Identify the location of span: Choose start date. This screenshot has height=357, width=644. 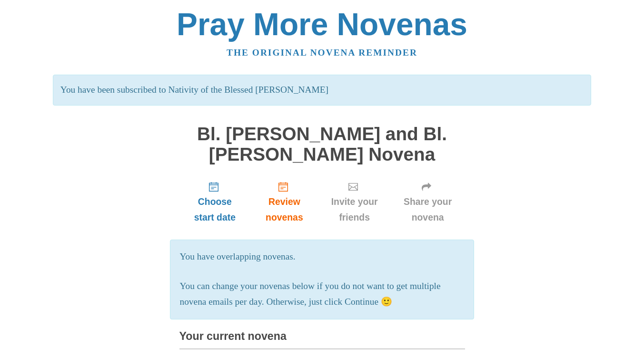
(215, 210).